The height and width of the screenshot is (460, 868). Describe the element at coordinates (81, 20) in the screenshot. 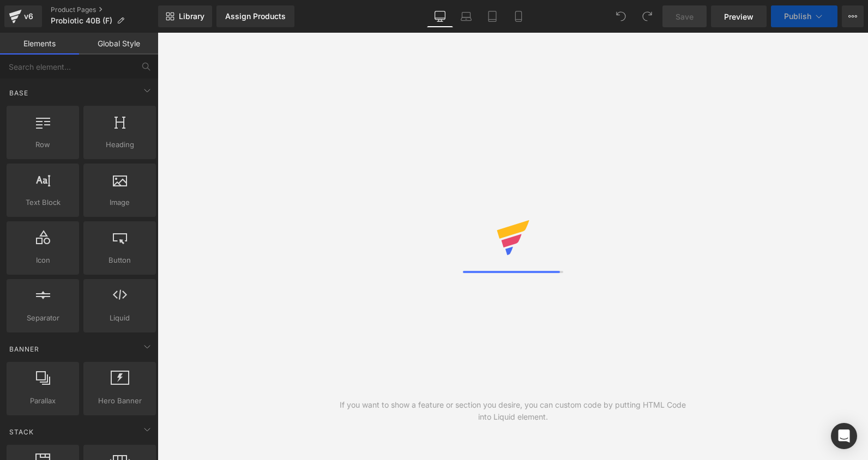

I see `span: Probiotic 40B (F)` at that location.